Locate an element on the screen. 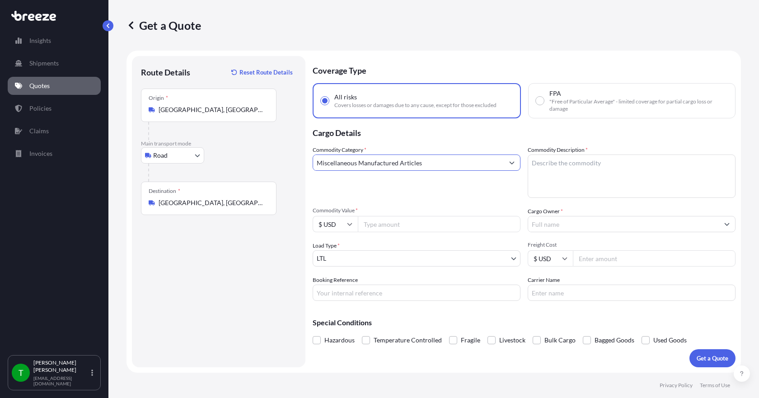 The height and width of the screenshot is (398, 759). span: "Free of Particular Average" - limited coverage for partial cargo loss or damage is located at coordinates (639, 105).